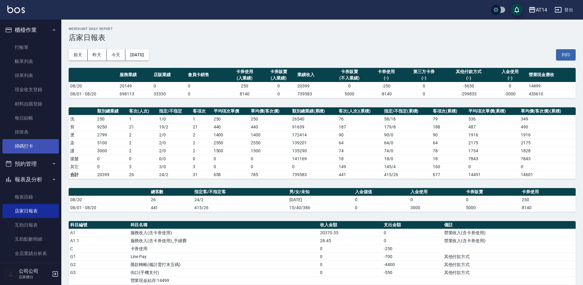 Image resolution: width=583 pixels, height=285 pixels. What do you see at coordinates (82, 135) in the screenshot?
I see `td: 燙` at bounding box center [82, 135].